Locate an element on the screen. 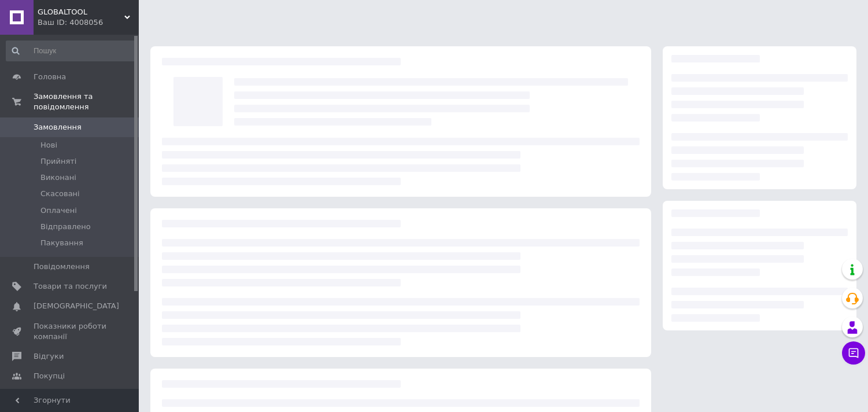 Image resolution: width=868 pixels, height=412 pixels. span: Прийняті is located at coordinates (59, 161).